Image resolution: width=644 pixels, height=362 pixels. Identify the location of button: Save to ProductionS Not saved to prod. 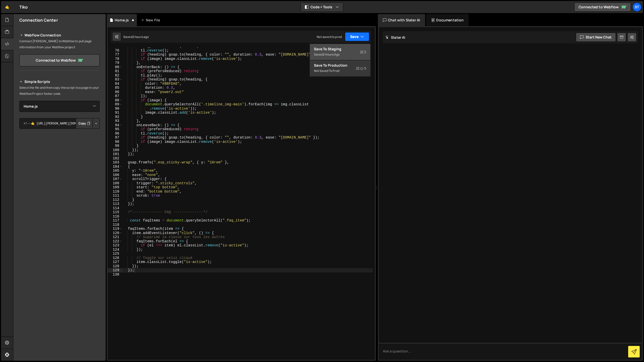
(340, 68).